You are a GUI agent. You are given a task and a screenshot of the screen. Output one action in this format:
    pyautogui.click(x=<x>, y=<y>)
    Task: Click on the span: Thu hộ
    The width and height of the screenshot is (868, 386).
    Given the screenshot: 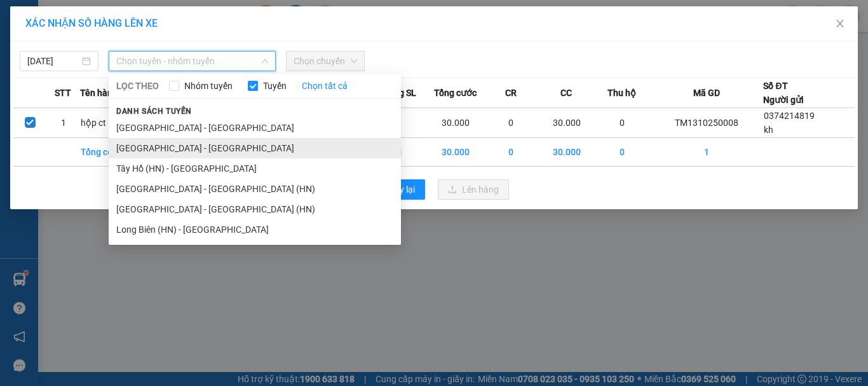 What is the action you would take?
    pyautogui.click(x=622, y=93)
    